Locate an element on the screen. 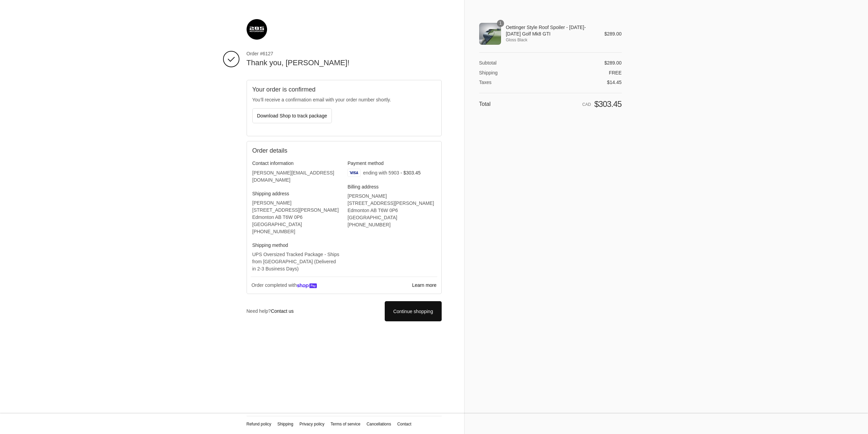 The image size is (868, 434). h3: Contact information is located at coordinates (297, 163).